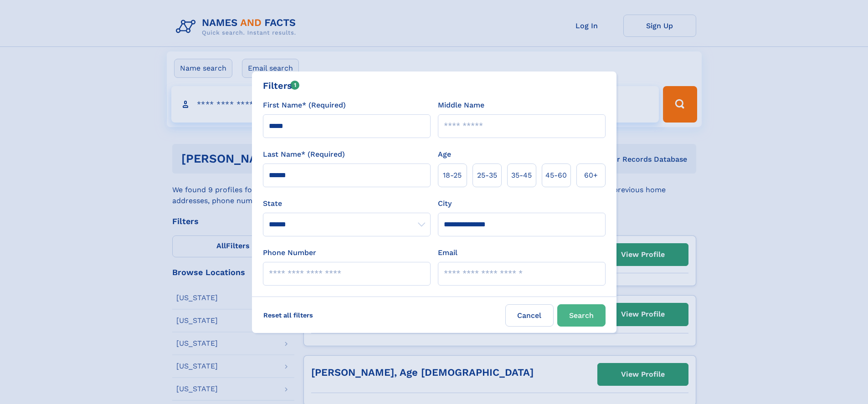 The height and width of the screenshot is (404, 868). Describe the element at coordinates (556, 175) in the screenshot. I see `span: 45‑60` at that location.